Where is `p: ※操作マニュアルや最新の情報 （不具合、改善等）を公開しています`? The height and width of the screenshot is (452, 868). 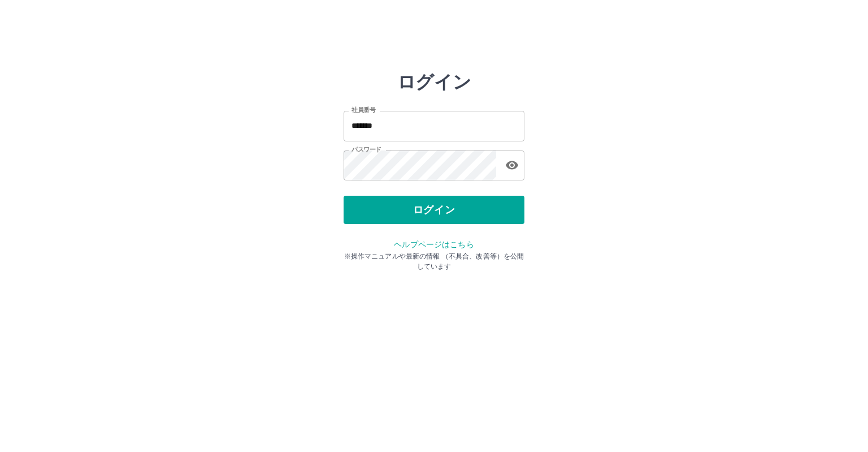
p: ※操作マニュアルや最新の情報 （不具合、改善等）を公開しています is located at coordinates (434, 261).